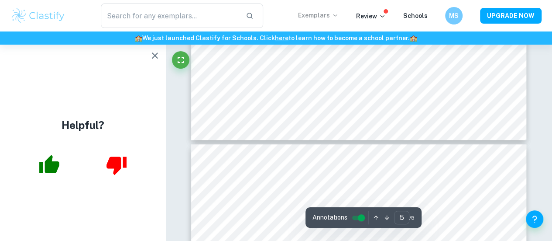 The height and width of the screenshot is (241, 552). I want to click on button: UPGRADE NOW, so click(511, 16).